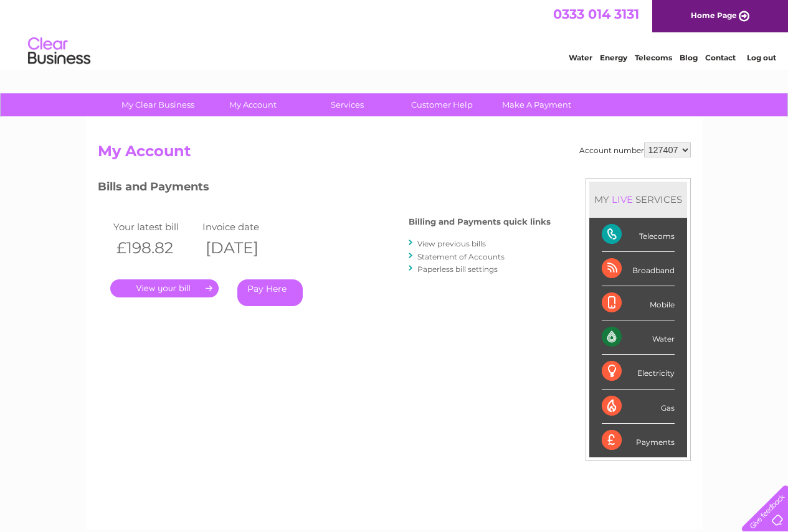 Image resolution: width=788 pixels, height=532 pixels. I want to click on a: 0333 014 3131, so click(596, 13).